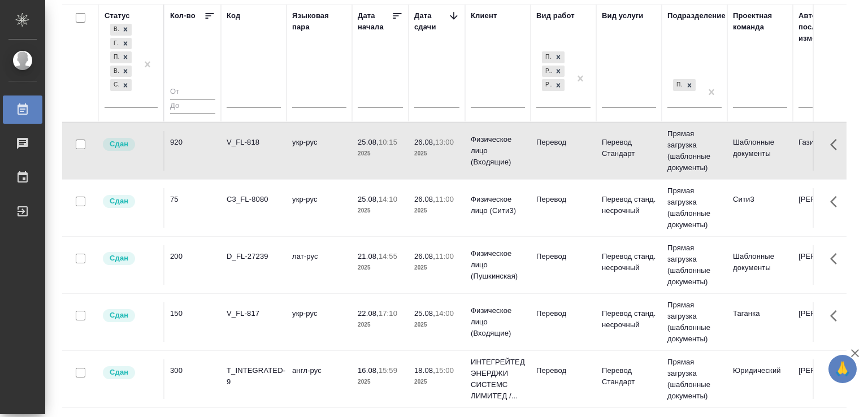 This screenshot has width=868, height=417. Describe the element at coordinates (629, 376) in the screenshot. I see `p: Перевод Стандарт` at that location.